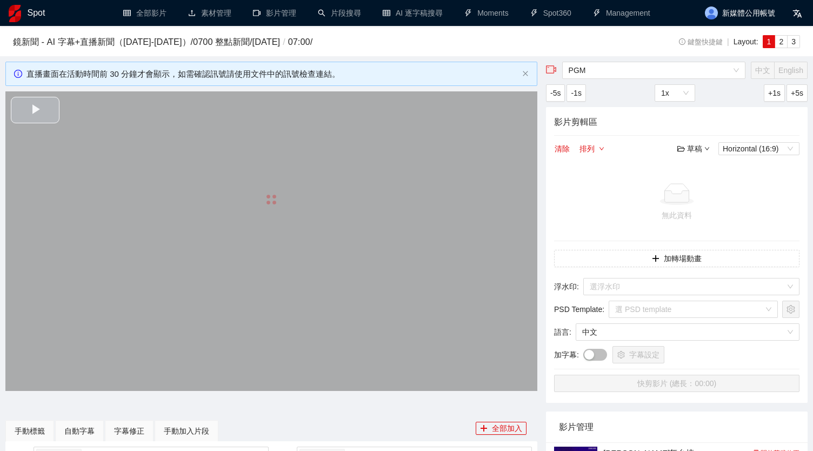  I want to click on span: 加字幕 :, so click(566, 355).